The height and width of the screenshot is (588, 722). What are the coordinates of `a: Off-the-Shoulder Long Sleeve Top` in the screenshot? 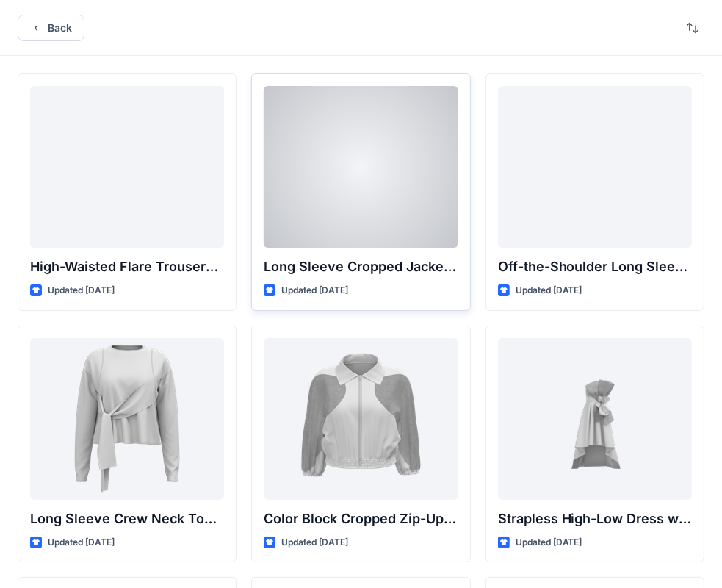 It's located at (595, 167).